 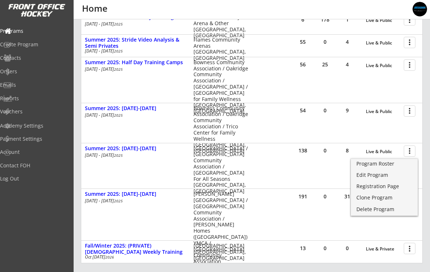 What do you see at coordinates (384, 175) in the screenshot?
I see `div: Edit Program` at bounding box center [384, 175].